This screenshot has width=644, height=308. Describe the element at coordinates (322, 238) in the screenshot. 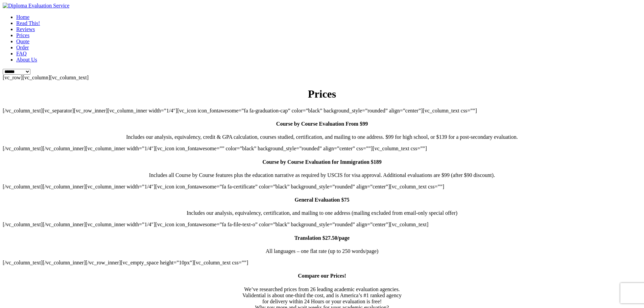

I see `strong: Translation $27.50/page` at that location.